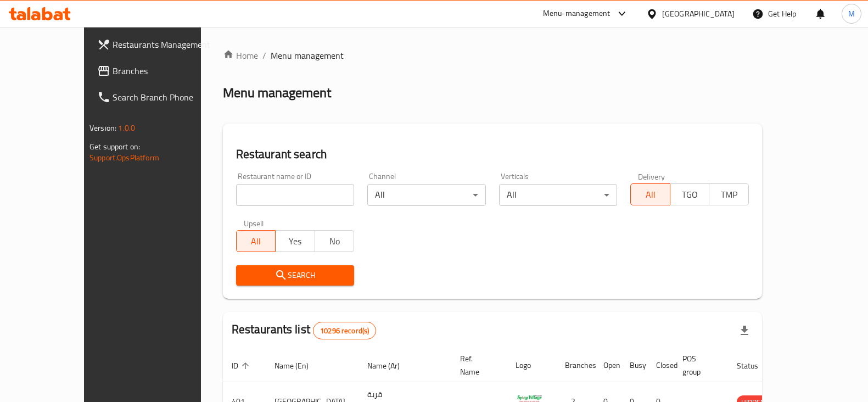 This screenshot has width=868, height=402. I want to click on h2: Menu management, so click(277, 93).